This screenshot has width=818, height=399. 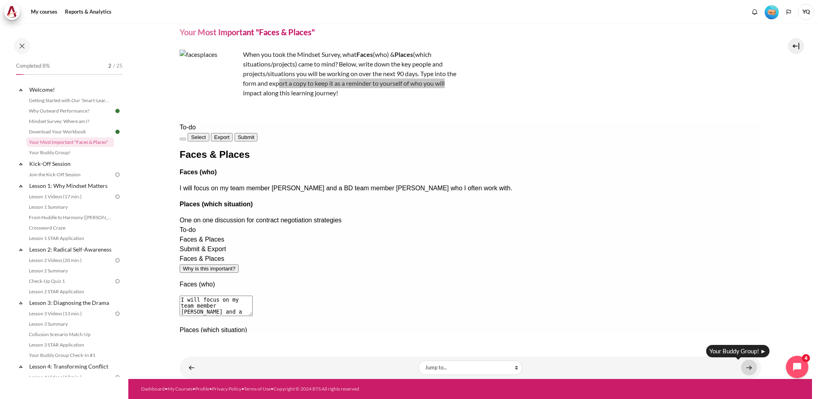 I want to click on a: My Courses, so click(x=180, y=389).